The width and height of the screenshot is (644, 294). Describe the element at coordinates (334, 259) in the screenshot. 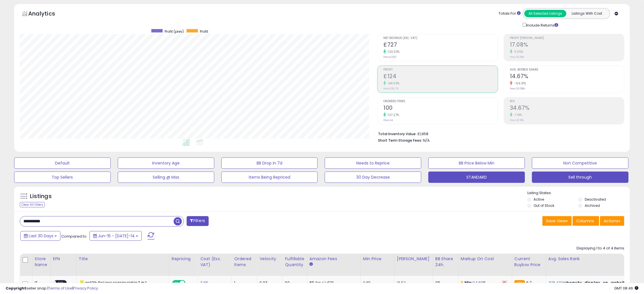

I see `div: Amazon Fees` at that location.